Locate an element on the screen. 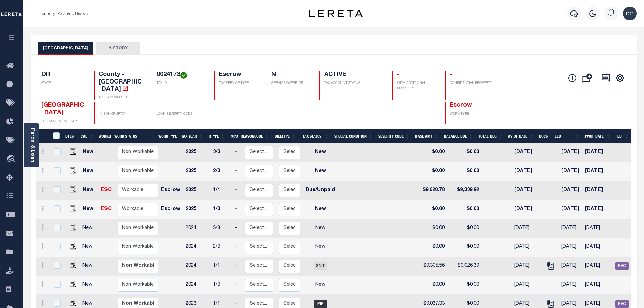 This screenshot has height=308, width=644. td: $9,339.92 is located at coordinates (465, 191).